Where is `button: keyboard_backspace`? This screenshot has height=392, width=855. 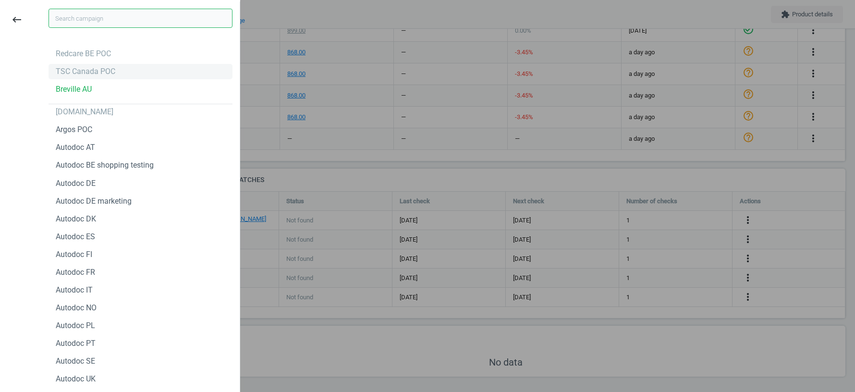
button: keyboard_backspace is located at coordinates (17, 20).